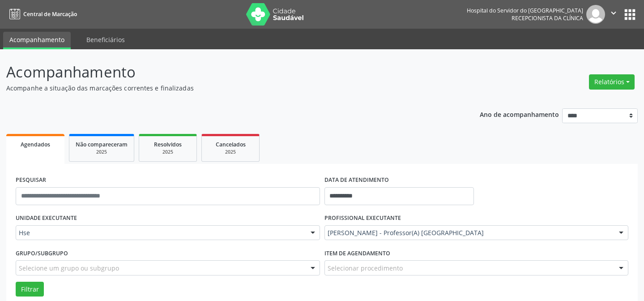 This screenshot has height=301, width=644. I want to click on span: Selecionar procedimento, so click(365, 268).